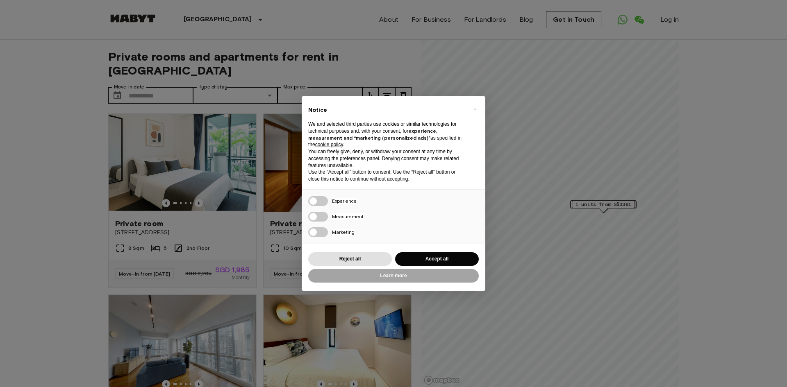 The width and height of the screenshot is (787, 387). I want to click on span: Experience, so click(344, 201).